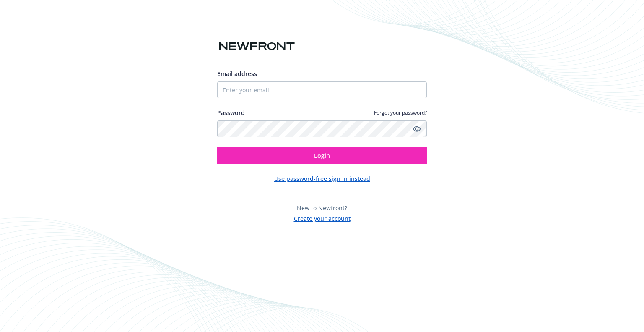 Image resolution: width=644 pixels, height=332 pixels. Describe the element at coordinates (237, 74) in the screenshot. I see `span: Email address` at that location.